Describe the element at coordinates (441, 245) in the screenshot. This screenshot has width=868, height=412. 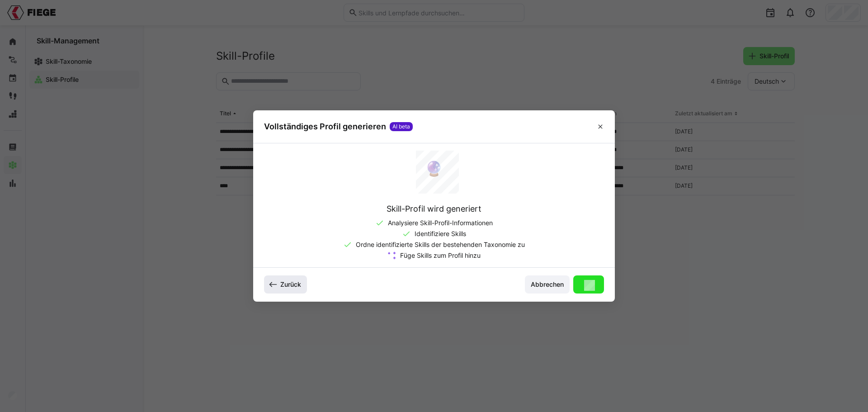
I see `p: Ordne identifizierte Skills der bestehenden Taxonomie zu` at that location.